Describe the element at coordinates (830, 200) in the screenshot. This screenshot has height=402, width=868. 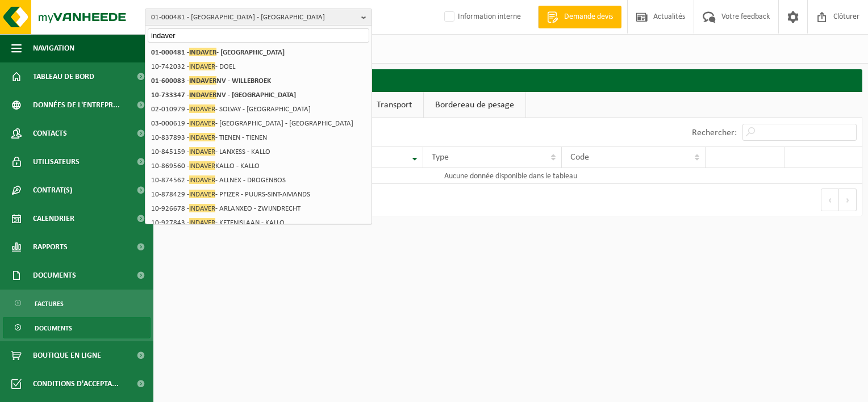
I see `button: Previous` at that location.